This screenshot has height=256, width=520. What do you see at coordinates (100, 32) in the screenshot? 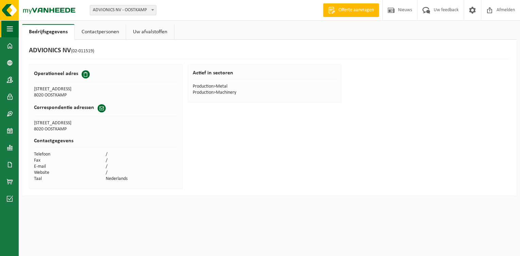
I see `a: Contactpersonen` at bounding box center [100, 32].